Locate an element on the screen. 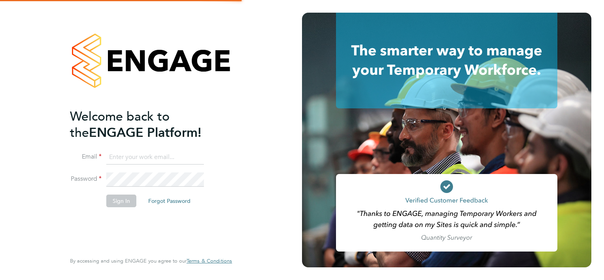 The width and height of the screenshot is (604, 280). label: Password is located at coordinates (86, 179).